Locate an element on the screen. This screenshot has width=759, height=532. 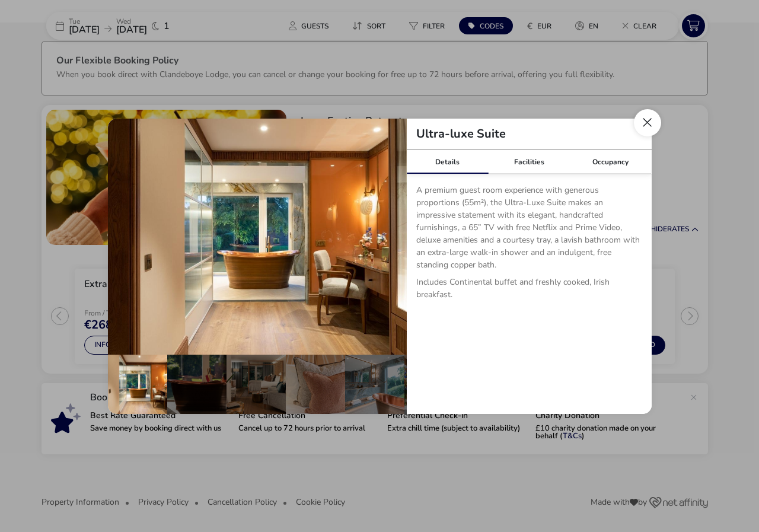
p: A premium guest room experience with generous proportions (55m²), the Ultra-Luxe Suite makes an i... is located at coordinates (529, 229).